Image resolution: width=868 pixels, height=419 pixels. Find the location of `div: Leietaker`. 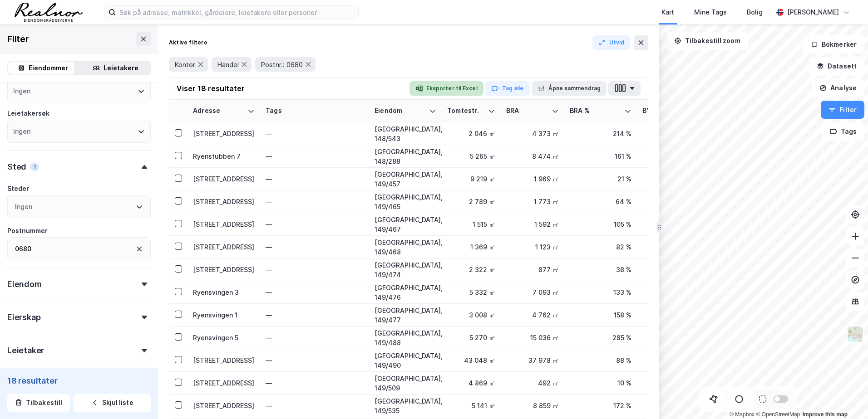

div: Leietaker is located at coordinates (25, 351).